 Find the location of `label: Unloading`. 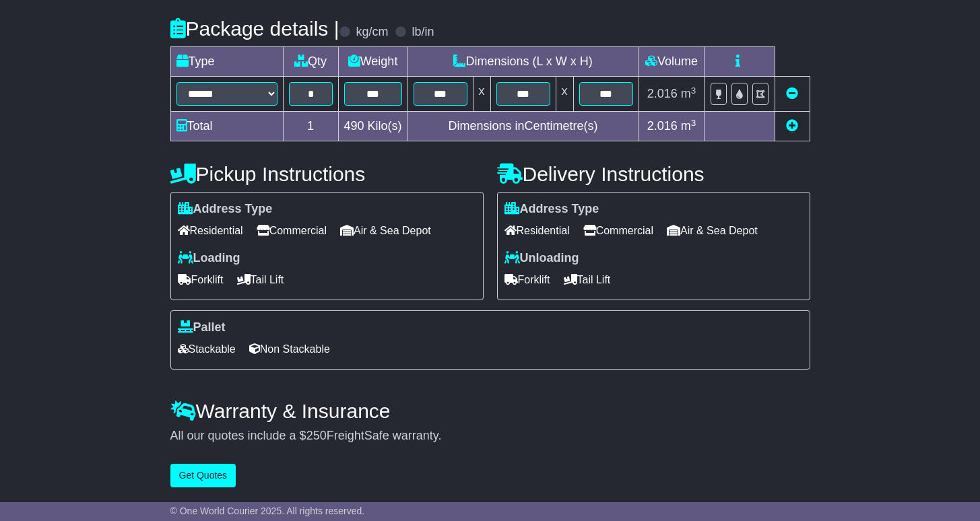

label: Unloading is located at coordinates (541, 258).